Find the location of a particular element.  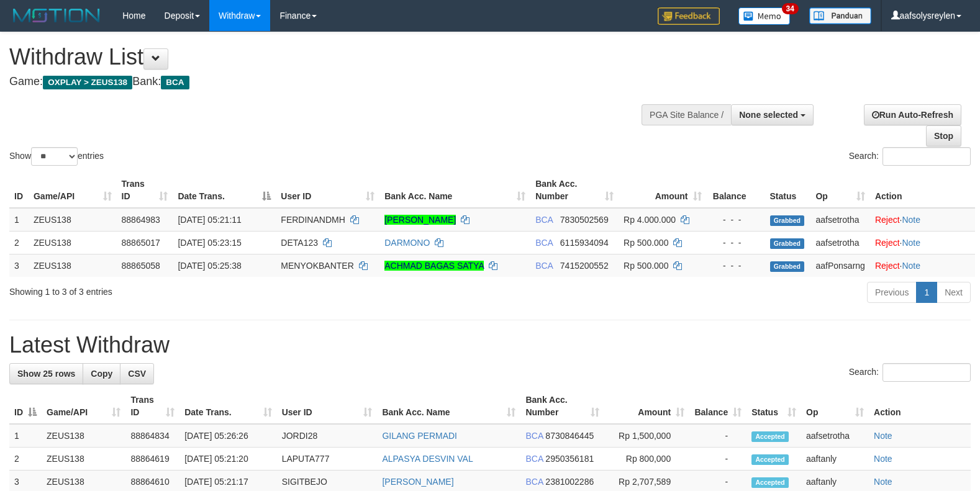

td: JORDI28 is located at coordinates (327, 436).